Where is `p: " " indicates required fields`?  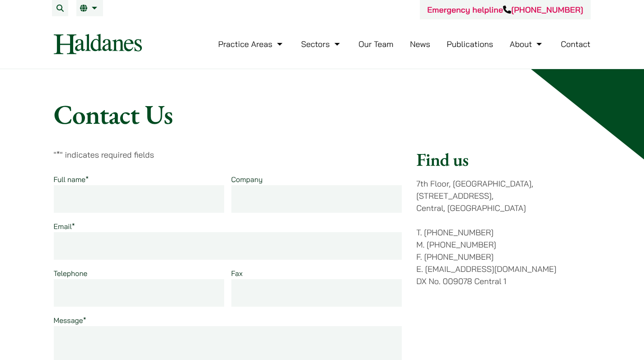
p: " " indicates required fields is located at coordinates (228, 154).